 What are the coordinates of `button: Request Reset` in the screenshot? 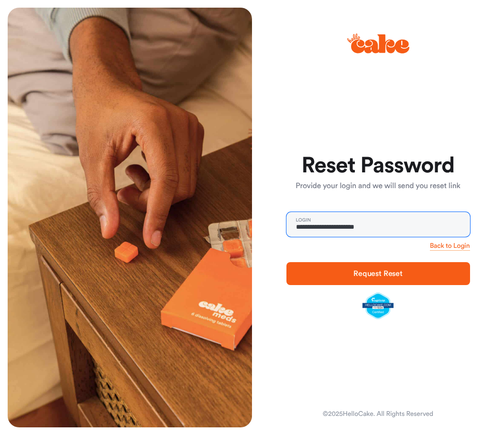 It's located at (378, 274).